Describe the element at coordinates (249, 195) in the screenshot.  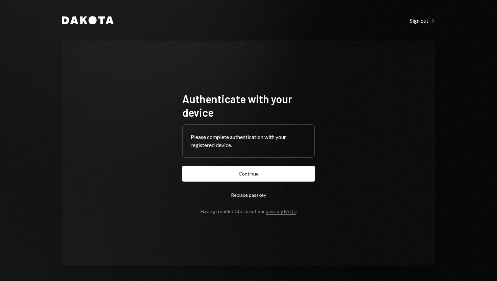
I see `button: Replace passkey` at that location.